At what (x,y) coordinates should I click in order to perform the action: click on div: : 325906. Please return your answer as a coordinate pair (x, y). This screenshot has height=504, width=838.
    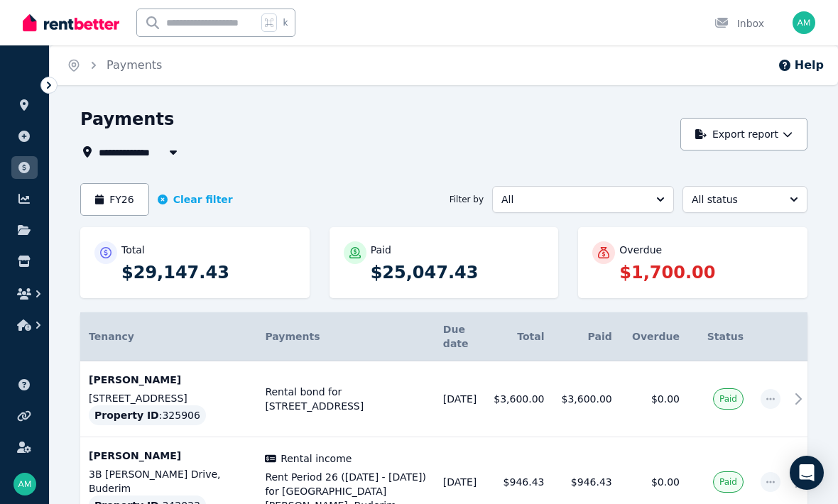
    Looking at the image, I should click on (147, 416).